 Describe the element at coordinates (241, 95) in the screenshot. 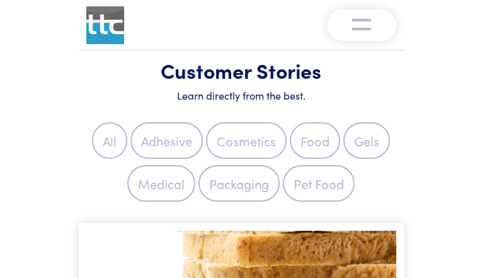

I see `h6: Learn directly from the best.` at that location.